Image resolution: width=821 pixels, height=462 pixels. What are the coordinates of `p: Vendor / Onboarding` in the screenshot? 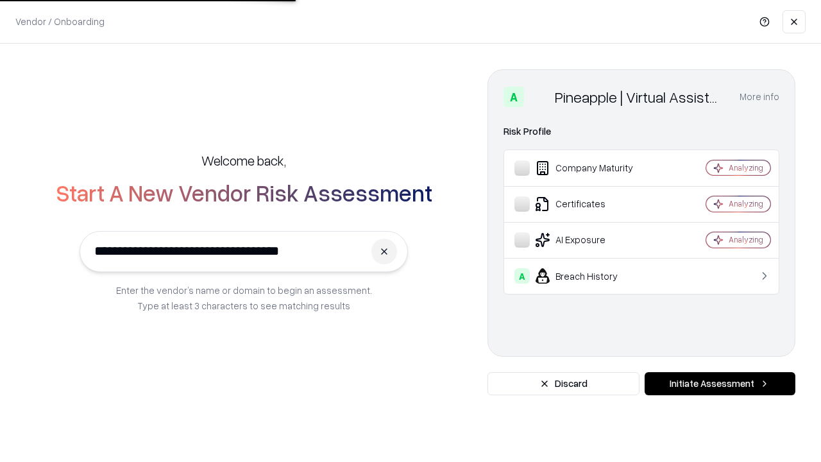 It's located at (60, 21).